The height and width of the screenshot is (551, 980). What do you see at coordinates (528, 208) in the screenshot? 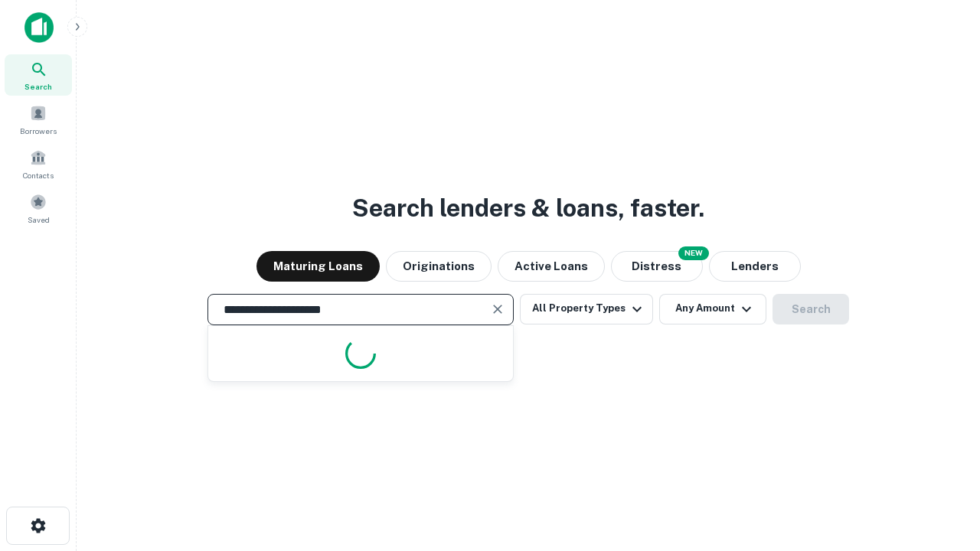
I see `h3: Search lenders & loans, faster.` at bounding box center [528, 208].